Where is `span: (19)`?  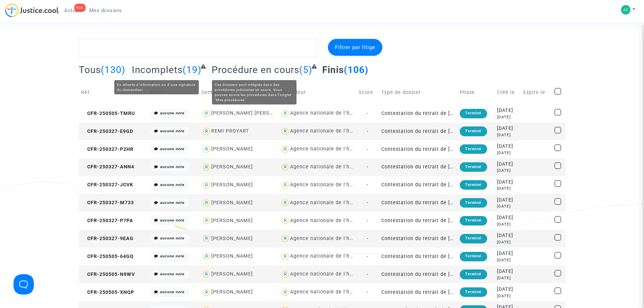
span: (19) is located at coordinates (192, 70).